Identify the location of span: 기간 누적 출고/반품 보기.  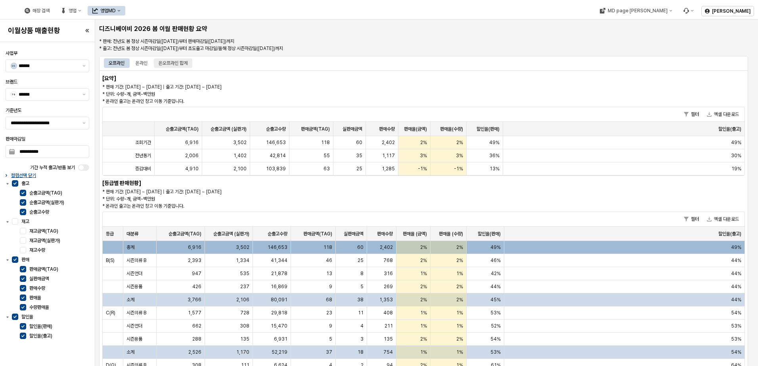
(52, 167).